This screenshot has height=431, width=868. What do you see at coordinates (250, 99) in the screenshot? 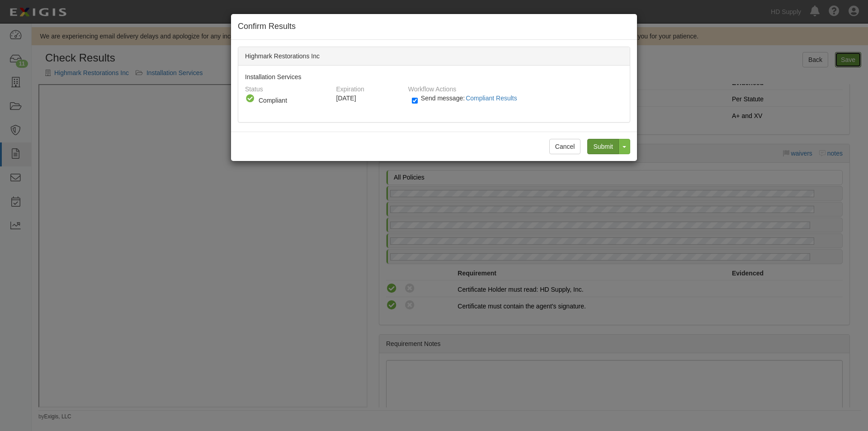
I see `i: Compliant` at bounding box center [250, 99].